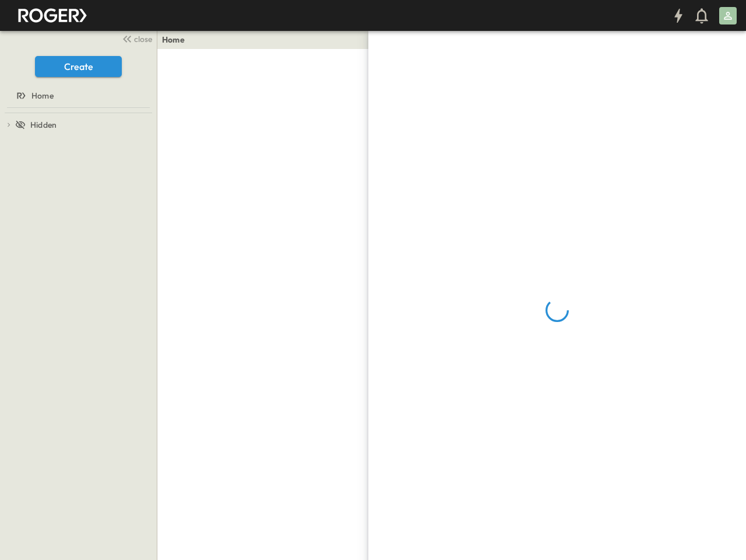 The width and height of the screenshot is (746, 560). What do you see at coordinates (177, 39) in the screenshot?
I see `nav: breadcrumbs` at bounding box center [177, 39].